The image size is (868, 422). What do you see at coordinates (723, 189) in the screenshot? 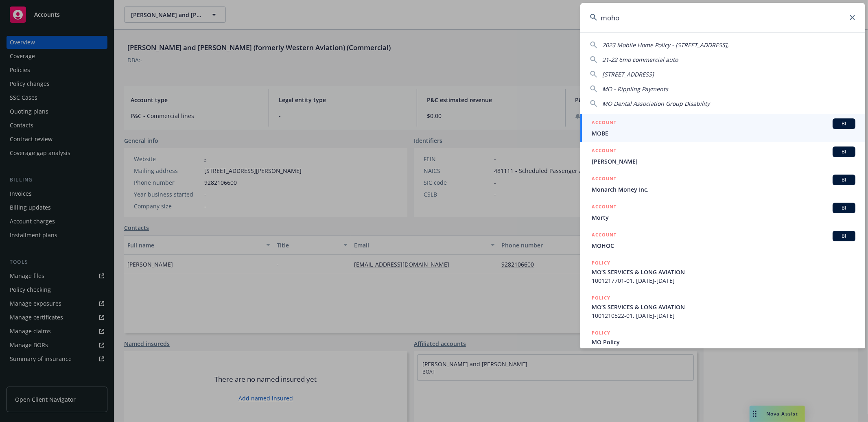
I see `span: Monarch Money Inc.` at bounding box center [723, 189].